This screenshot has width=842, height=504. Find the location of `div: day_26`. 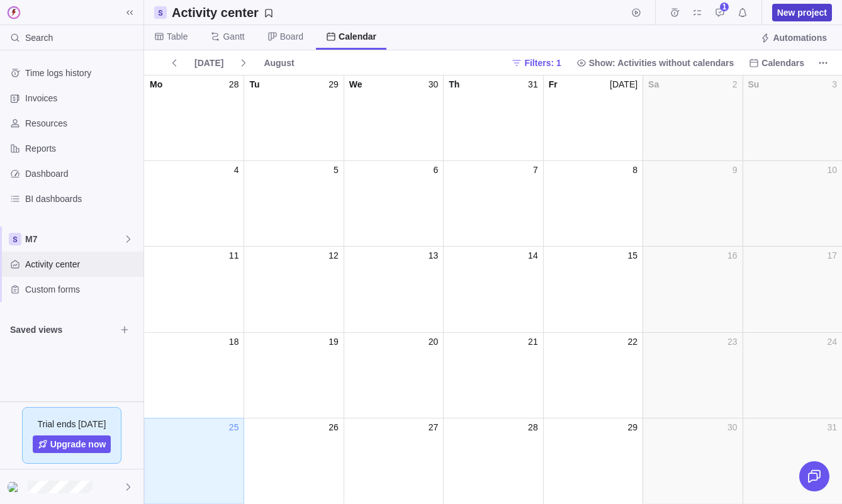

div: day_26 is located at coordinates (293, 461).